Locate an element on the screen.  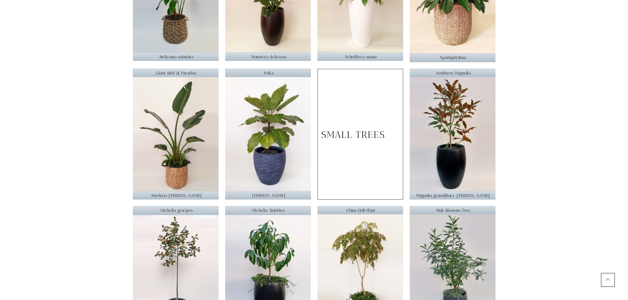
img: Southern Magnolia is located at coordinates (453, 134).